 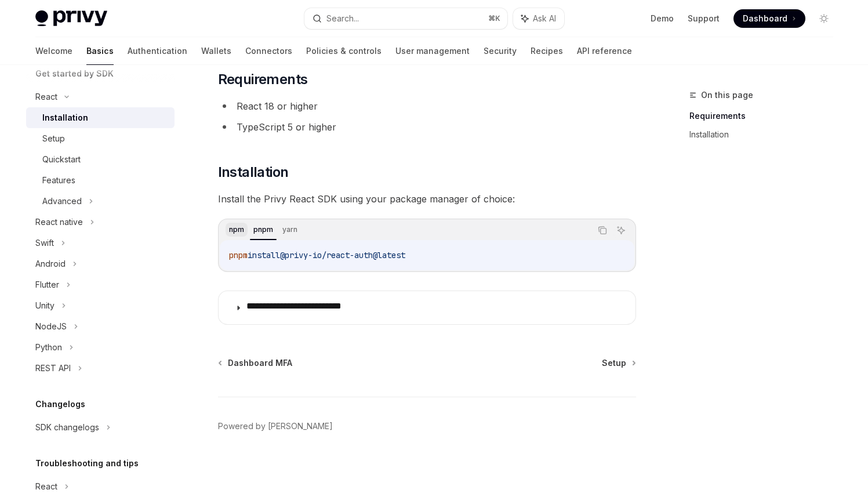 I want to click on li: TypeScript 5 or higher, so click(x=426, y=127).